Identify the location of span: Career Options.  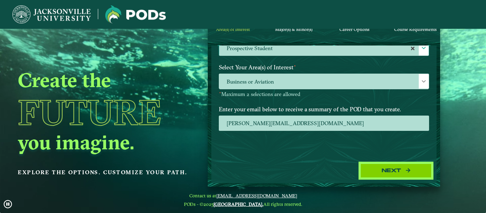
(354, 29).